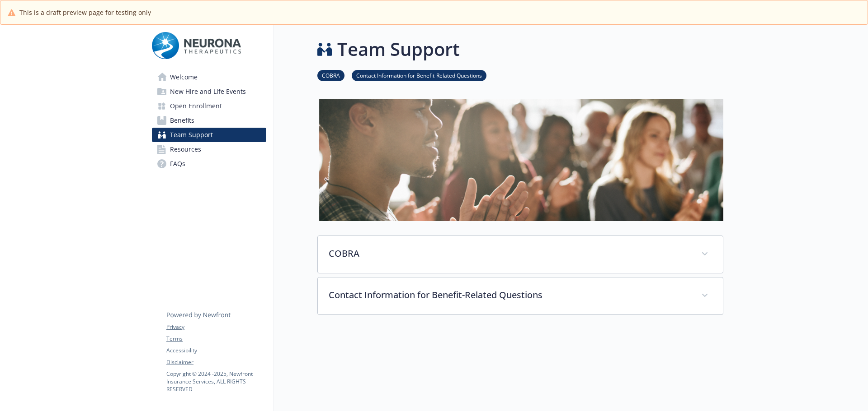 Image resolution: width=868 pixels, height=411 pixels. Describe the element at coordinates (419, 75) in the screenshot. I see `a: Contact Information for Benefit-Related Questions` at that location.